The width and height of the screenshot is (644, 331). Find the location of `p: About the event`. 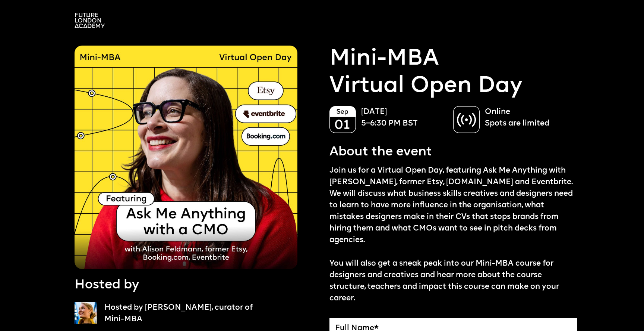

p: About the event is located at coordinates (381, 152).